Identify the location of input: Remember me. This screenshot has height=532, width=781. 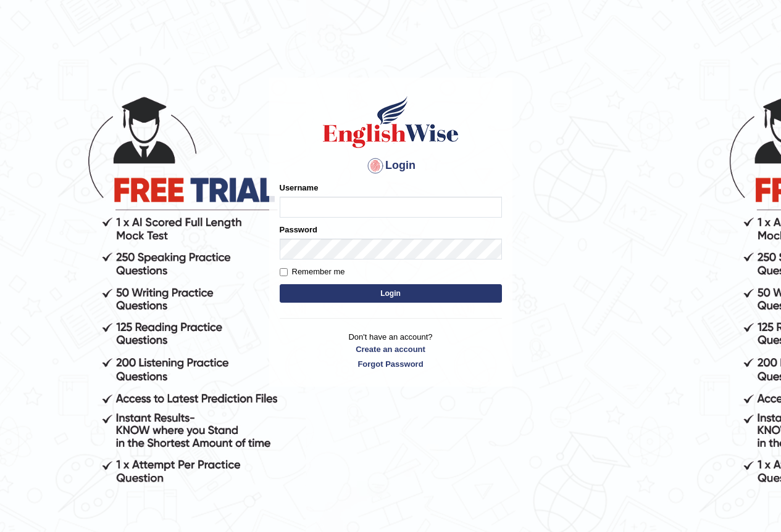
(284, 272).